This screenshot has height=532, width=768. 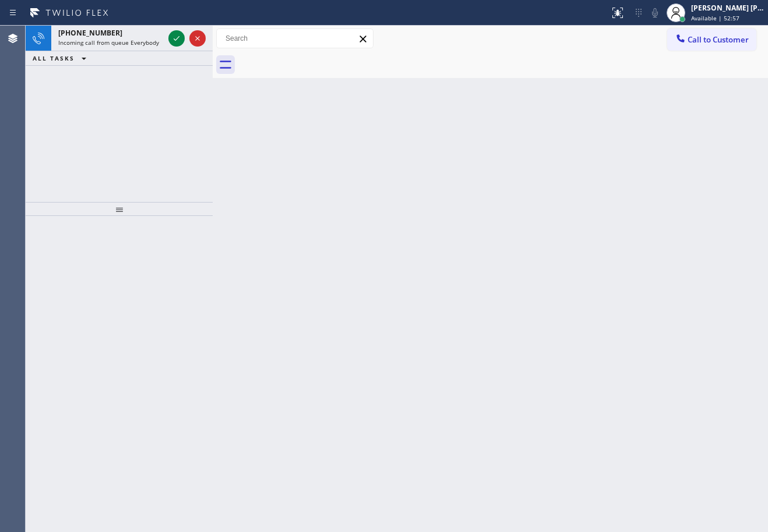 I want to click on button: ALL TASKS, so click(x=62, y=58).